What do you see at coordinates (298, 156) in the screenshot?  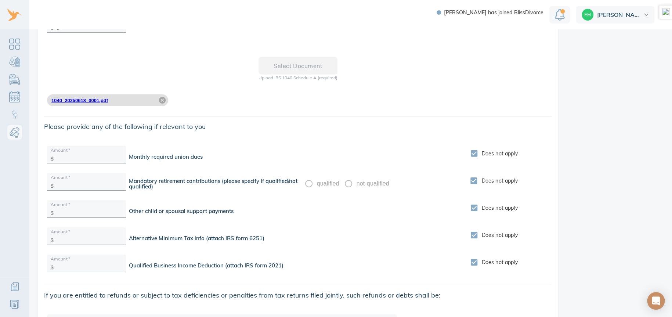 I see `div: Monthly required union dues` at bounding box center [298, 156].